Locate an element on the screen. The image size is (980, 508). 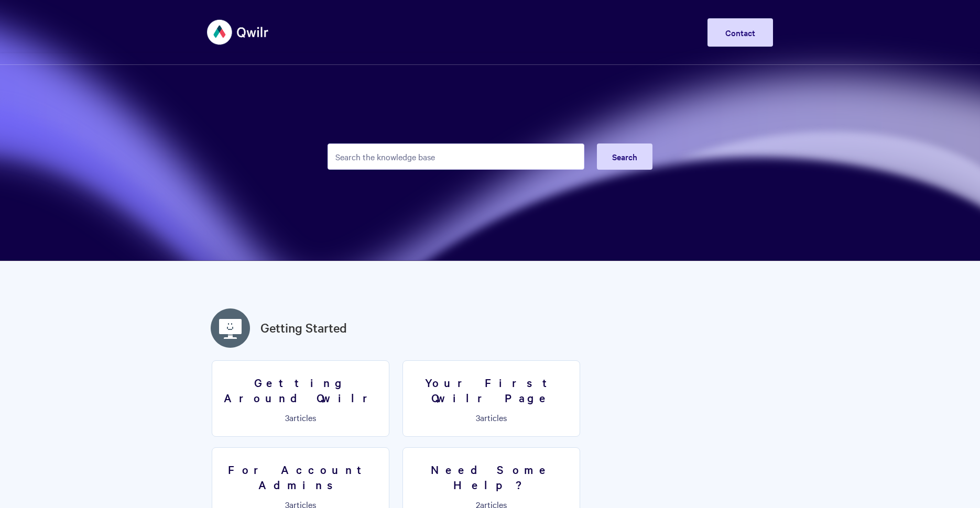
span: Search is located at coordinates (625, 157).